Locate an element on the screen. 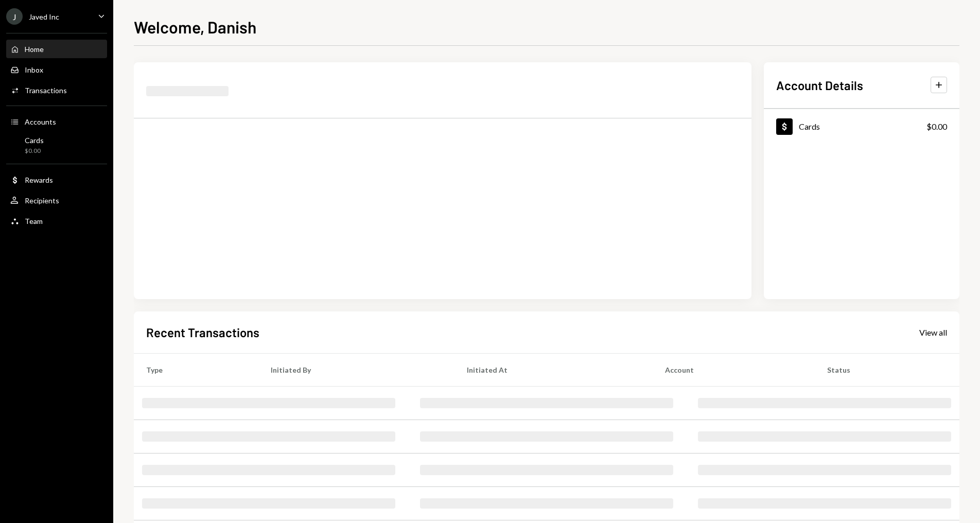 Image resolution: width=980 pixels, height=523 pixels. h2: Recent Transactions is located at coordinates (203, 332).